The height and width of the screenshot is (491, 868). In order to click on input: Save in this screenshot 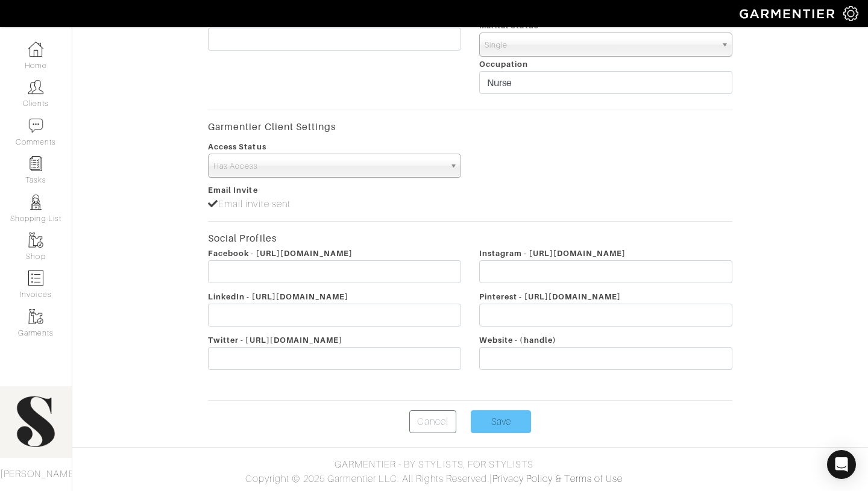, I will do `click(501, 422)`.